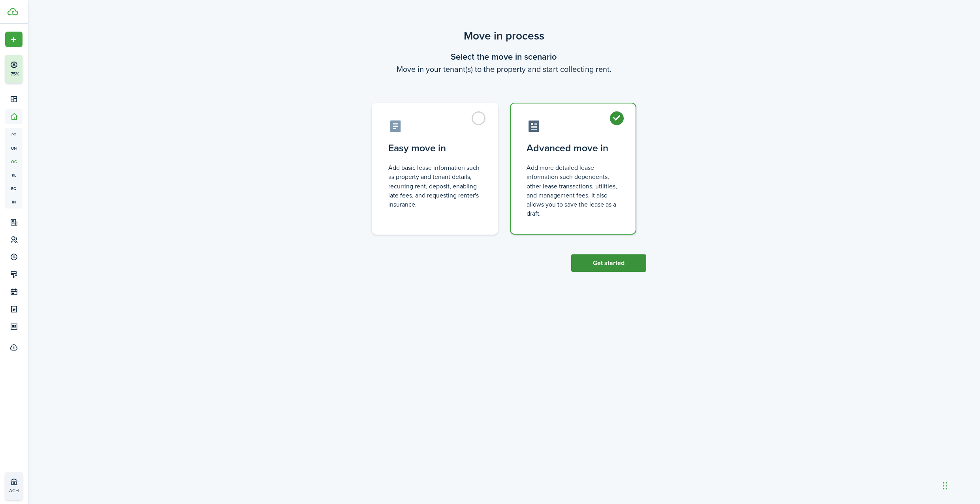 This screenshot has width=980, height=504. I want to click on div: Drag, so click(945, 486).